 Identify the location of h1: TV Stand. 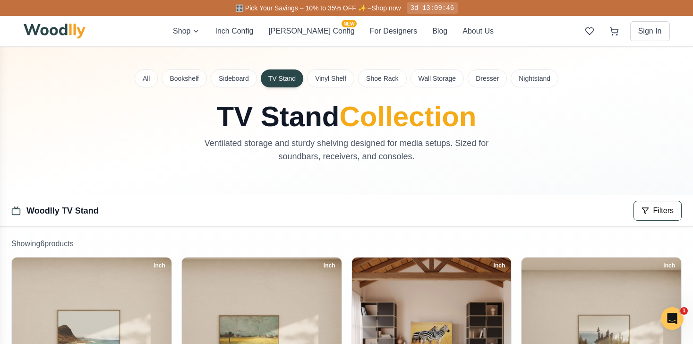
(347, 117).